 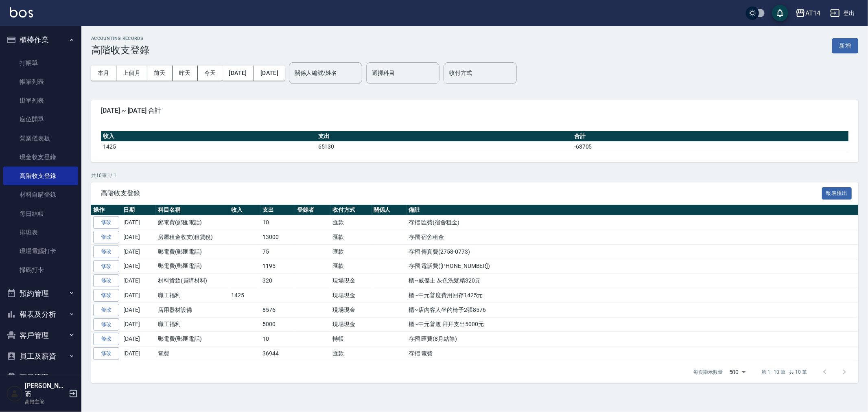 What do you see at coordinates (845, 45) in the screenshot?
I see `a: 新增` at bounding box center [845, 45].